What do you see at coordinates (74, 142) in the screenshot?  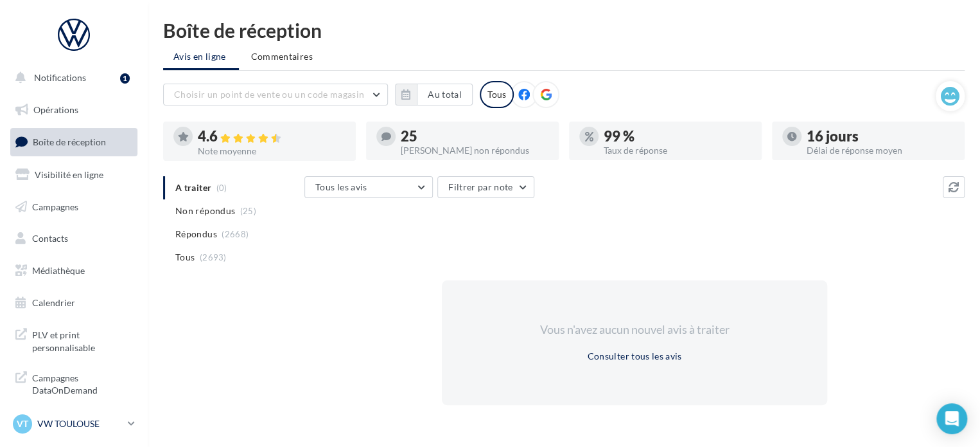 I see `a: Boîte de réception` at bounding box center [74, 142].